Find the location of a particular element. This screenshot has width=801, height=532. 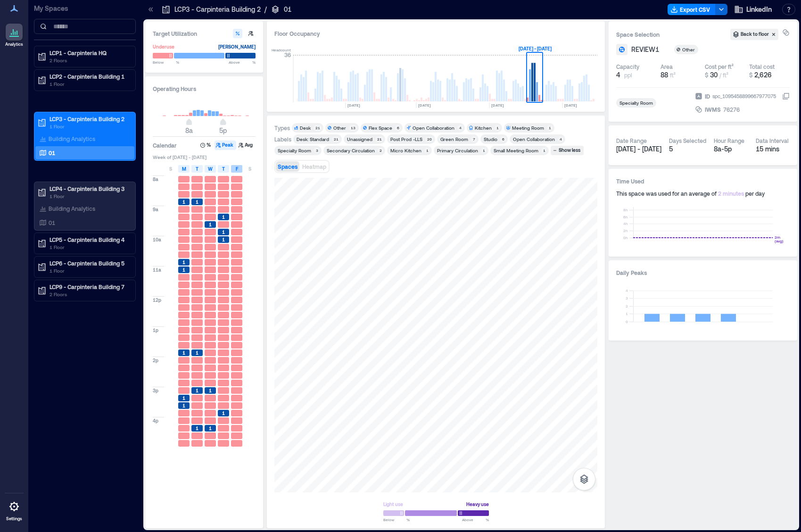

h3: Target Utilization is located at coordinates (204, 33).